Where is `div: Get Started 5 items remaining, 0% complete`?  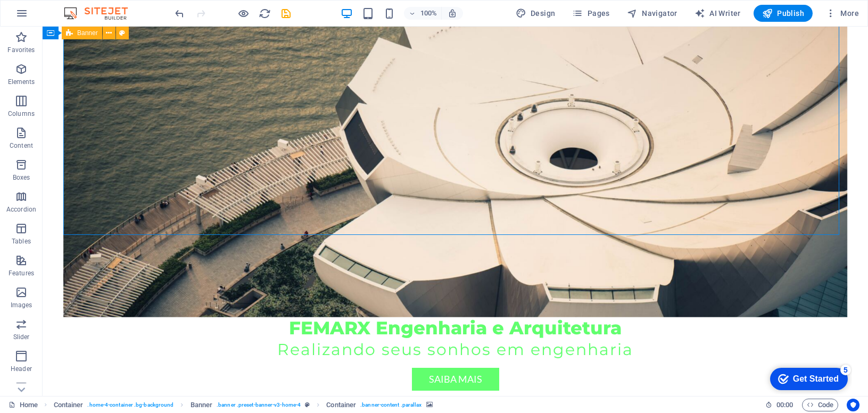 div: Get Started 5 items remaining, 0% complete is located at coordinates (45, 17).